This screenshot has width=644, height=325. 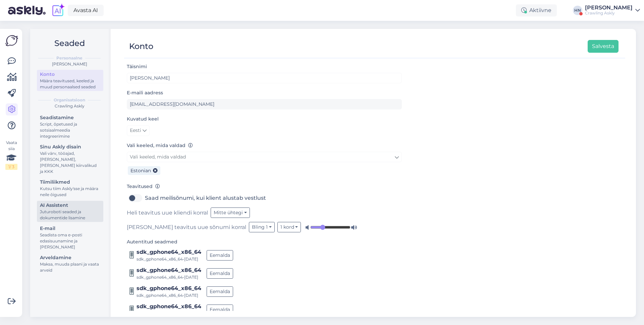 I want to click on button: Salvesta, so click(x=603, y=46).